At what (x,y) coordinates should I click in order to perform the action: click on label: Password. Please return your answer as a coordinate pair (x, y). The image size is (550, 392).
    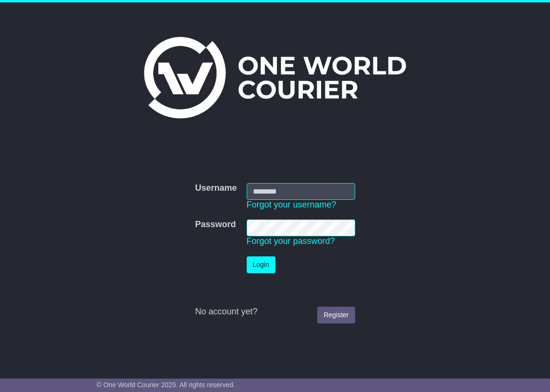
    Looking at the image, I should click on (215, 225).